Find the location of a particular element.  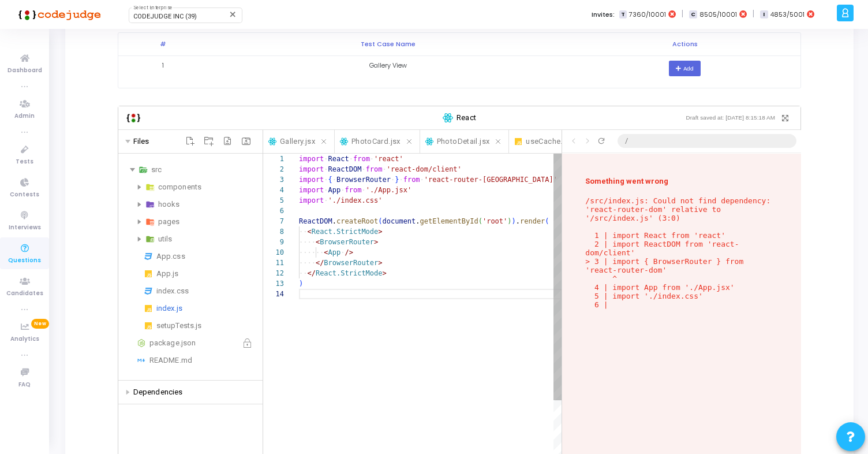

div: index.css is located at coordinates (207, 291).